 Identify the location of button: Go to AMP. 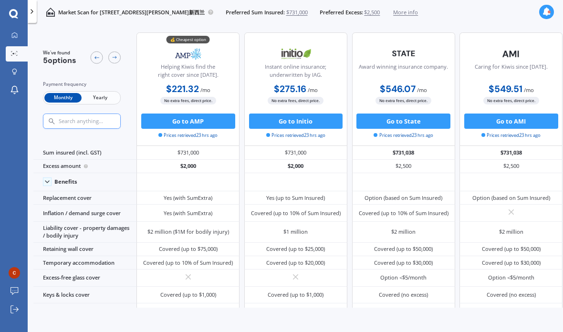
(188, 121).